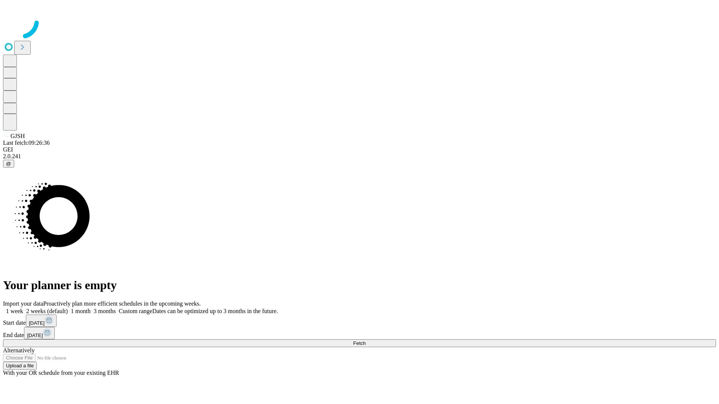 This screenshot has width=719, height=404. Describe the element at coordinates (359, 156) in the screenshot. I see `div: 2.0.241` at that location.